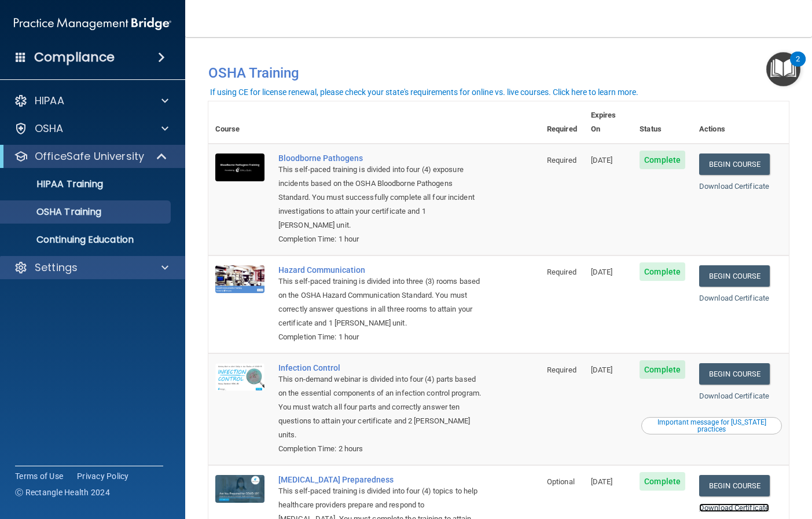  What do you see at coordinates (380, 367) in the screenshot?
I see `a: Infection Control` at bounding box center [380, 367].